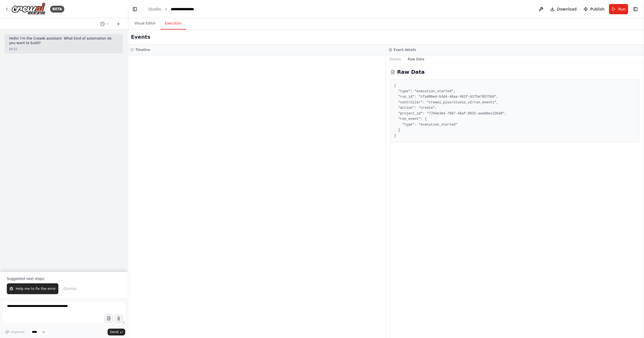 The width and height of the screenshot is (644, 338). Describe the element at coordinates (597, 9) in the screenshot. I see `span: Publish` at that location.